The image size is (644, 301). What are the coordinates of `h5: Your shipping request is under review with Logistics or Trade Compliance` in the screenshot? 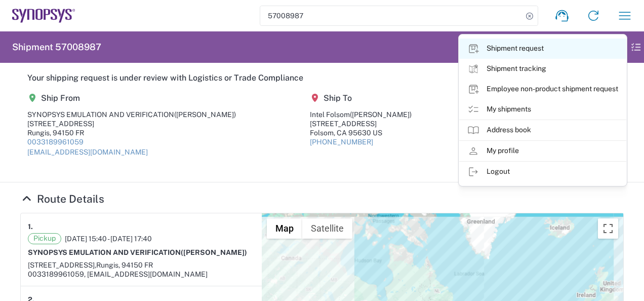 It's located at (322, 78).